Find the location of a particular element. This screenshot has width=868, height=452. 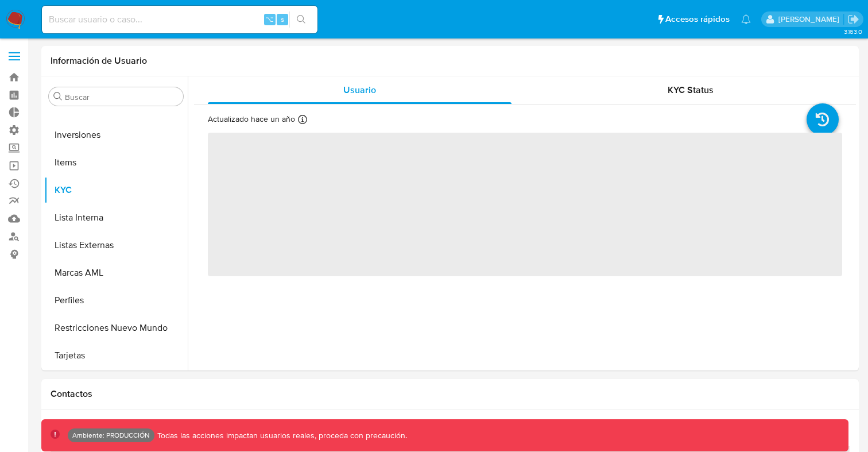

h1: Contactos is located at coordinates (450, 394).